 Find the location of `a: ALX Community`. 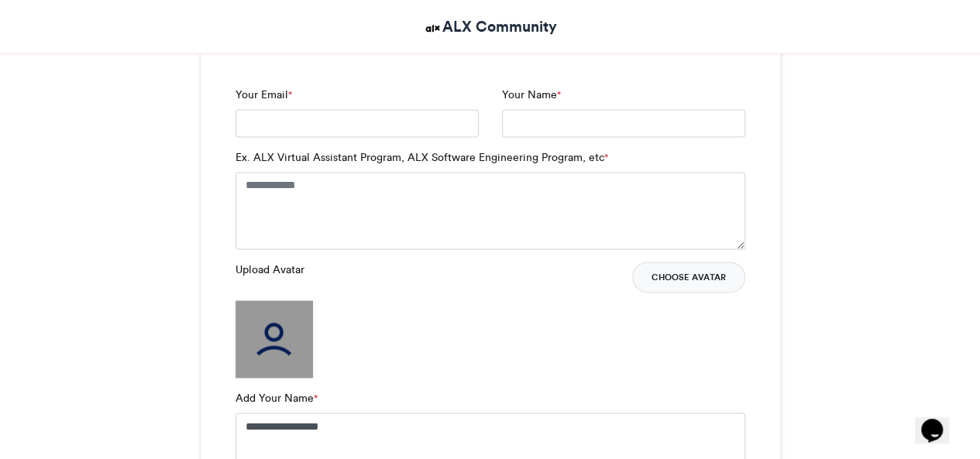

a: ALX Community is located at coordinates (490, 27).